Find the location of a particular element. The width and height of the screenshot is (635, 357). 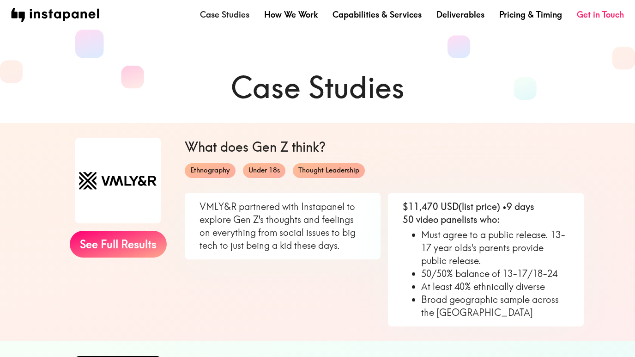

p: VMLY&R partnered with Instapanel to explore Gen Z's thoughts and feelings on everything from soci... is located at coordinates (283, 226).